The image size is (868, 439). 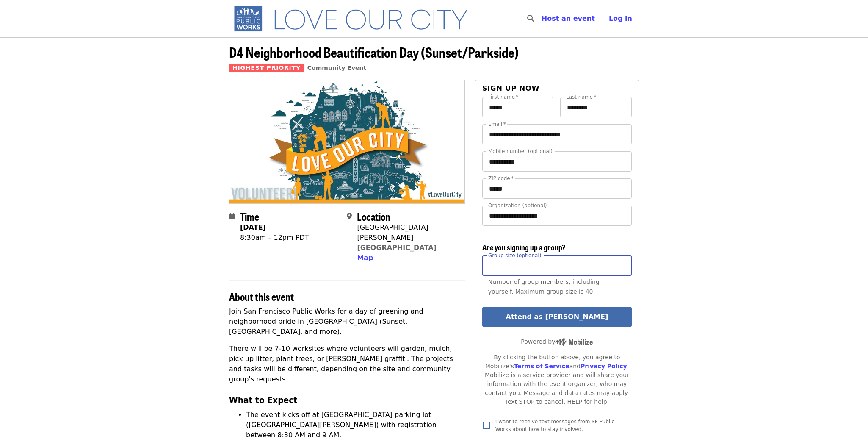 I want to click on input: Last name, so click(x=596, y=107).